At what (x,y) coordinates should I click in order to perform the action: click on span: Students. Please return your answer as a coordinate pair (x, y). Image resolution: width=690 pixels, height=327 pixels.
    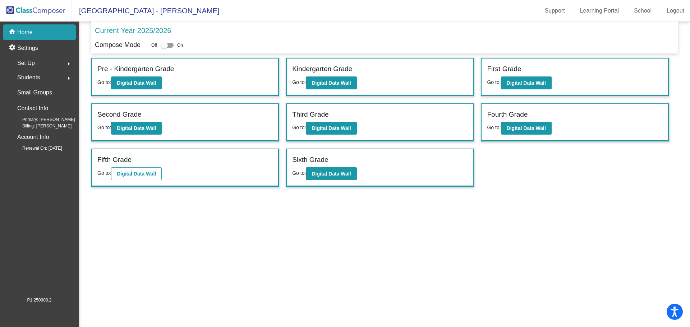
    Looking at the image, I should click on (28, 78).